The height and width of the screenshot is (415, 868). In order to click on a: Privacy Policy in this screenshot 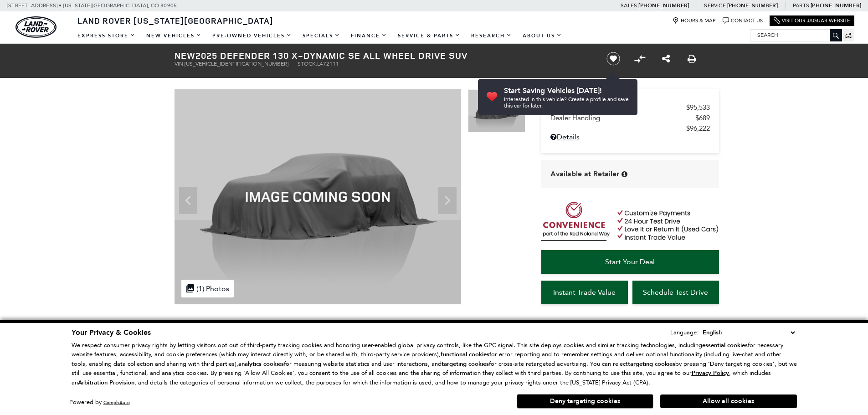, I will do `click(710, 372)`.